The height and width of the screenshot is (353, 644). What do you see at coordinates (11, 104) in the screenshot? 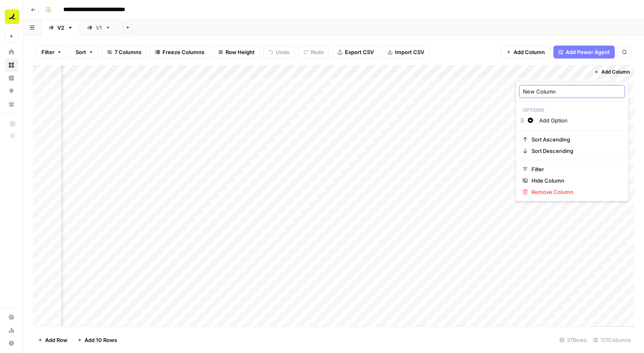
I see `a: Your Data` at bounding box center [11, 104].